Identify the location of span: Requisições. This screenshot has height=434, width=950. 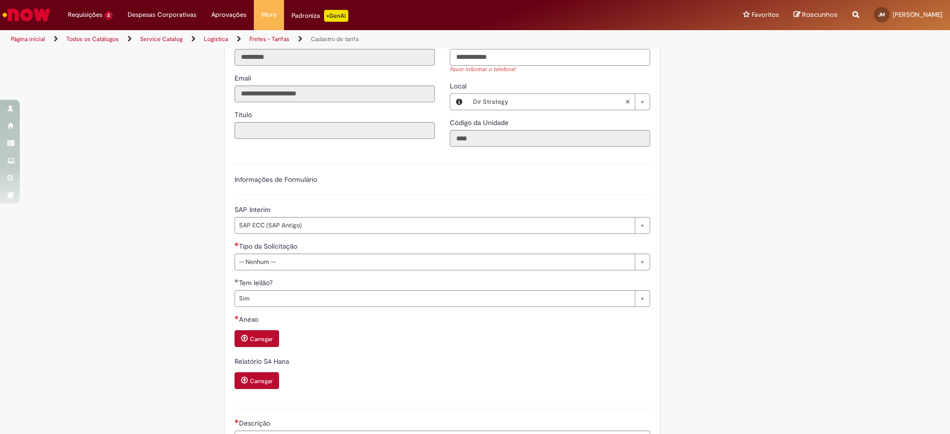
(85, 15).